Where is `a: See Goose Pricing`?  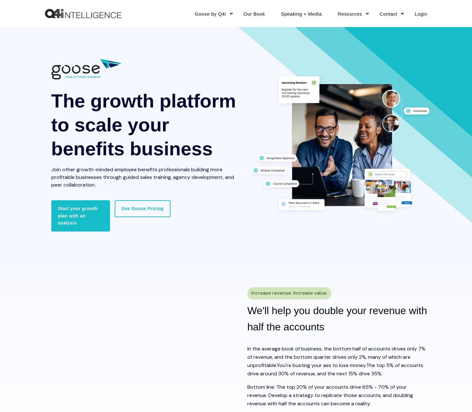 a: See Goose Pricing is located at coordinates (143, 209).